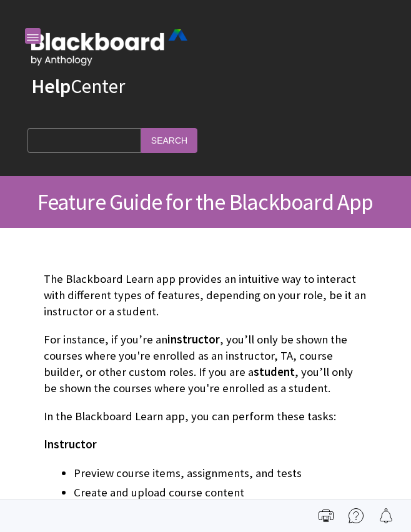 This screenshot has width=411, height=532. Describe the element at coordinates (386, 516) in the screenshot. I see `img: Follow this page` at that location.